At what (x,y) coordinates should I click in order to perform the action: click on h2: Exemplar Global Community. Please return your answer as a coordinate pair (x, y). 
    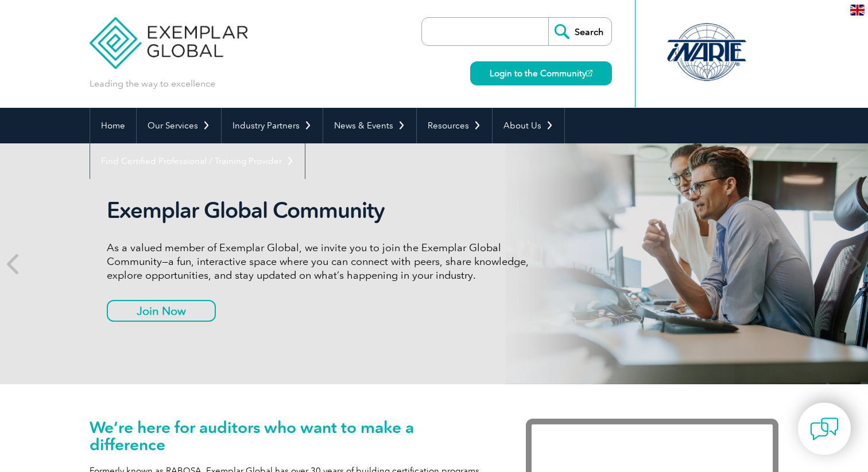
    Looking at the image, I should click on (322, 210).